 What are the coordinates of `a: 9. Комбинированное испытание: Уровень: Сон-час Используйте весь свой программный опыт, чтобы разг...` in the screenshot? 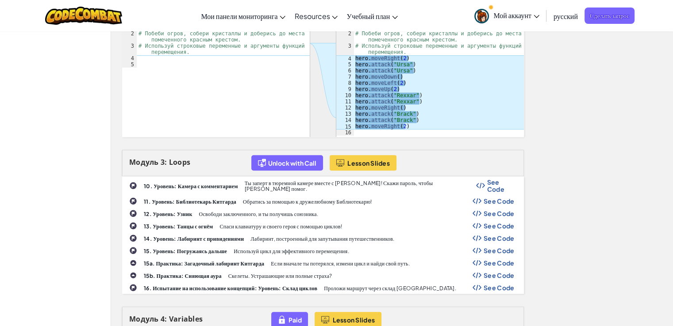 It's located at (323, 71).